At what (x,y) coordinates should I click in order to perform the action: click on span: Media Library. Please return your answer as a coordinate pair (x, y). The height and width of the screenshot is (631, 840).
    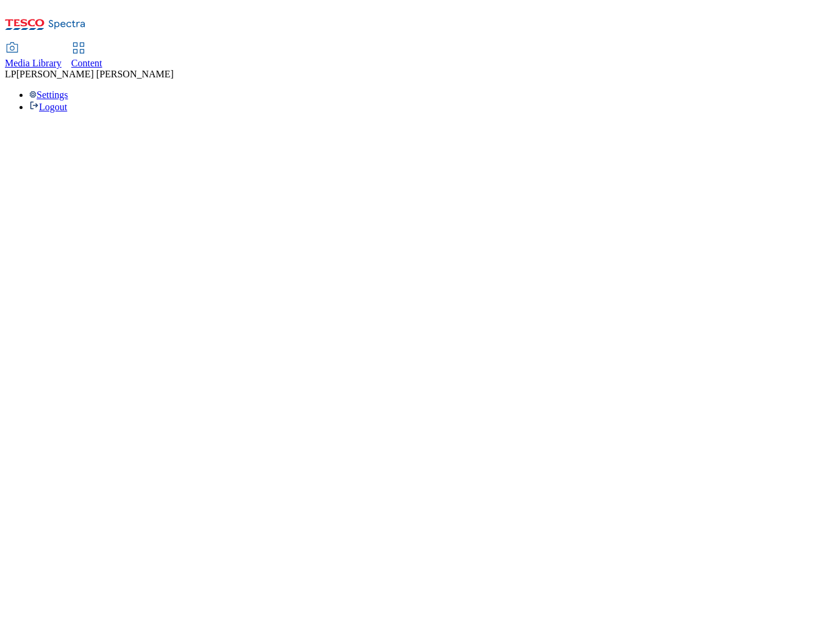
    Looking at the image, I should click on (33, 63).